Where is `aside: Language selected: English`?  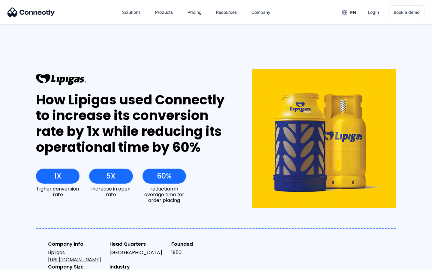 aside: Language selected: English is located at coordinates (21, 264).